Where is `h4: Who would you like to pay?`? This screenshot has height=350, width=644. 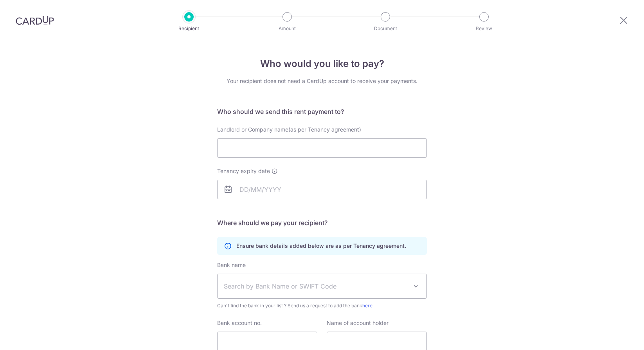
h4: Who would you like to pay? is located at coordinates (322, 64).